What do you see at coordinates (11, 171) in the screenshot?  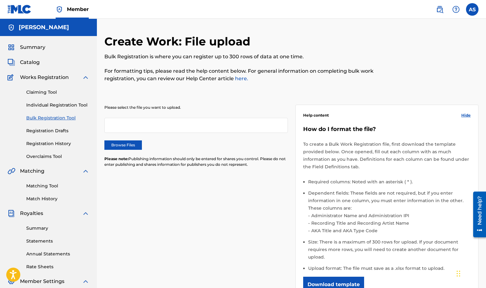 I see `img: Matching` at bounding box center [11, 171].